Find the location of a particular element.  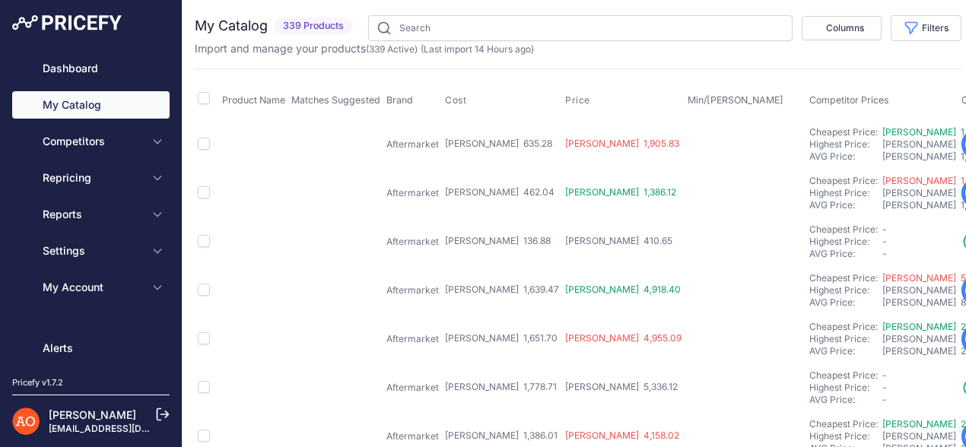

span: 339 Products is located at coordinates (313, 26).